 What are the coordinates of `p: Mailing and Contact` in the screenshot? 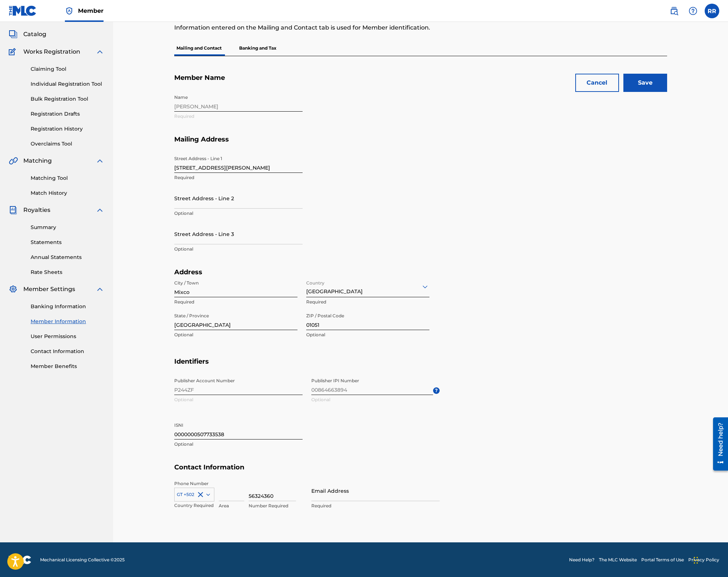 It's located at (199, 48).